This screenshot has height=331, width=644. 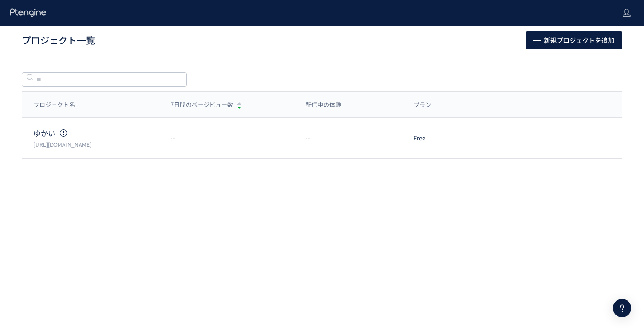 What do you see at coordinates (574, 40) in the screenshot?
I see `button: 新規プロジェクトを追加` at bounding box center [574, 40].